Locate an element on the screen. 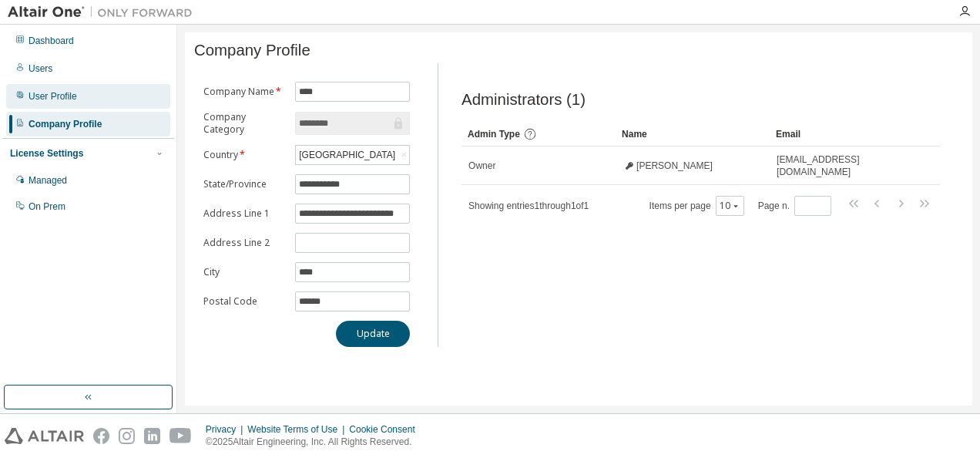 This screenshot has height=458, width=980. label: Country is located at coordinates (244, 155).